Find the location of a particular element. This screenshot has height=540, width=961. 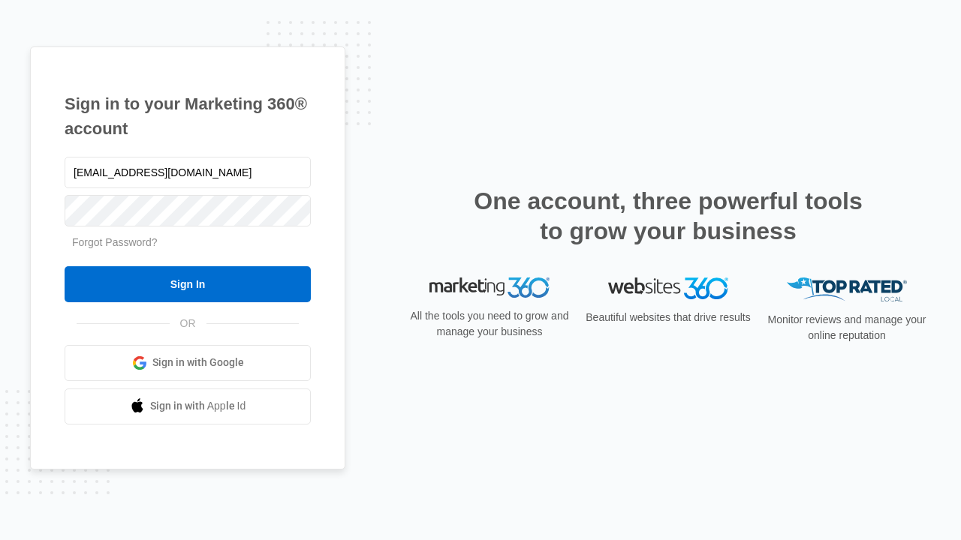

a: Sign in with Google is located at coordinates (188, 363).